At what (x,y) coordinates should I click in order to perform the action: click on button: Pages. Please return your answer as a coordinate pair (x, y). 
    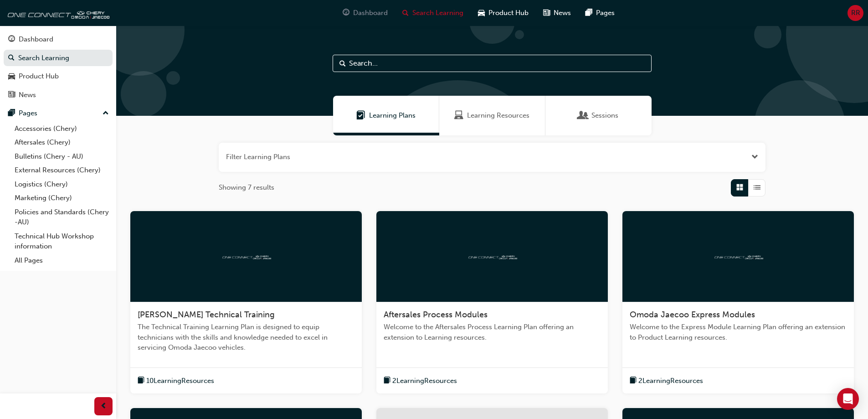
    Looking at the image, I should click on (58, 113).